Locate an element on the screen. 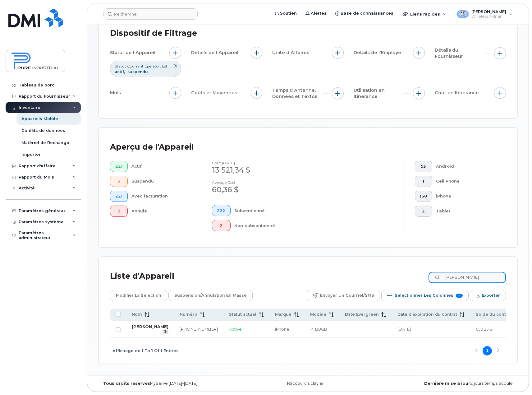 The height and width of the screenshot is (395, 532). span: Wireless Admin is located at coordinates (489, 17).